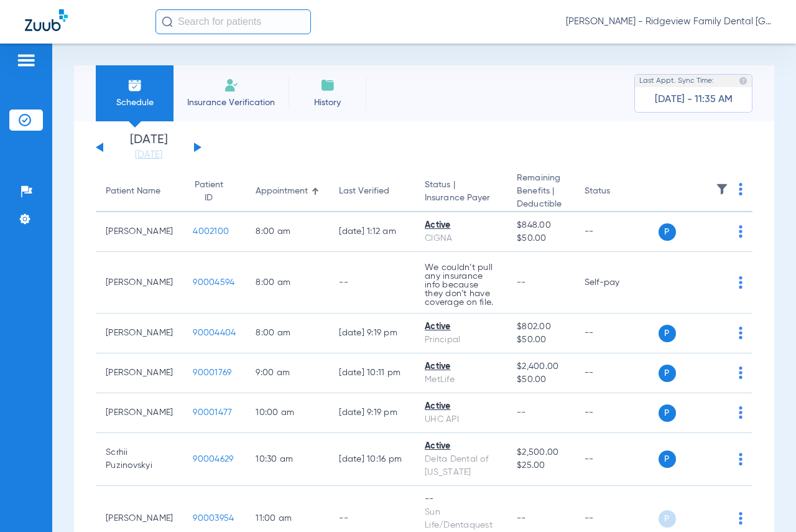 The width and height of the screenshot is (796, 532). Describe the element at coordinates (541, 452) in the screenshot. I see `span: $2,500.00` at that location.